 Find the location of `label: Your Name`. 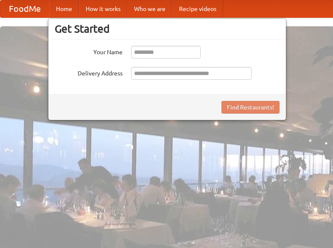

label: Your Name is located at coordinates (89, 51).